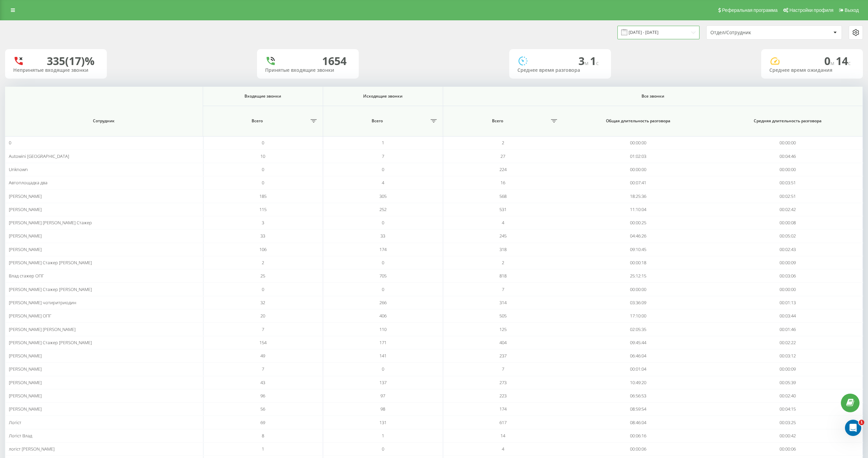 The height and width of the screenshot is (458, 868). Describe the element at coordinates (788, 316) in the screenshot. I see `td: 00:03:44` at that location.